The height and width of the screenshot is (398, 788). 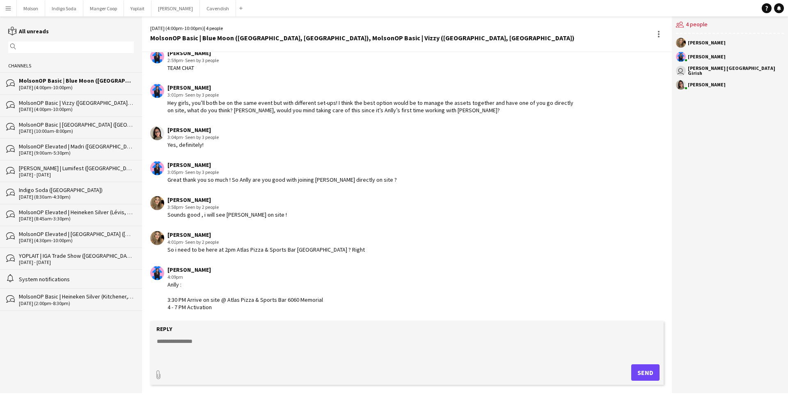 What do you see at coordinates (371, 95) in the screenshot?
I see `div: 3:01pm` at bounding box center [371, 95].